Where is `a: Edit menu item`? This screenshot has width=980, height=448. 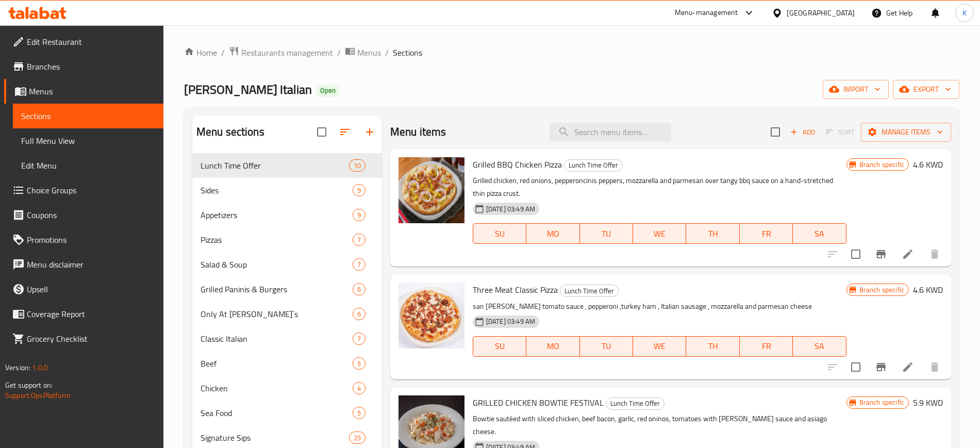
a: Edit menu item is located at coordinates (908, 367).